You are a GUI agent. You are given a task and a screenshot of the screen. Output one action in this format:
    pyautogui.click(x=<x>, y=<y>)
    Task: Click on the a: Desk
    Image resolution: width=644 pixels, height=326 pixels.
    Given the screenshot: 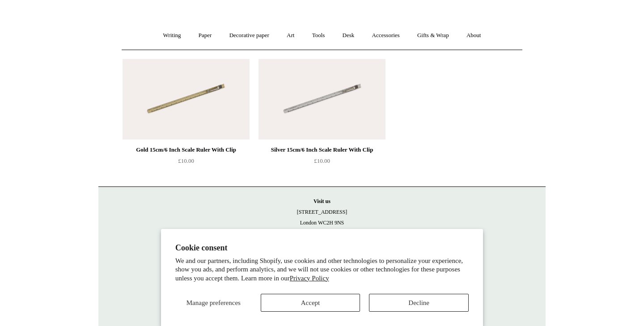 What is the action you would take?
    pyautogui.click(x=348, y=35)
    